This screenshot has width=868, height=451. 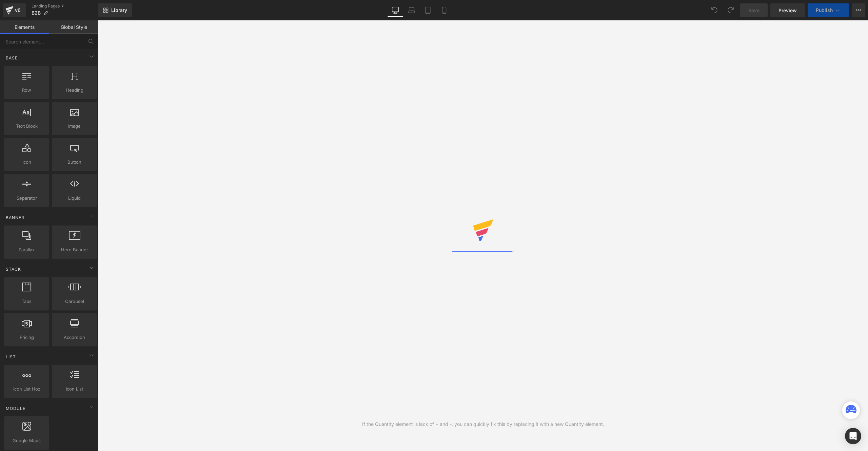 What do you see at coordinates (859, 10) in the screenshot?
I see `button: More` at bounding box center [859, 10].